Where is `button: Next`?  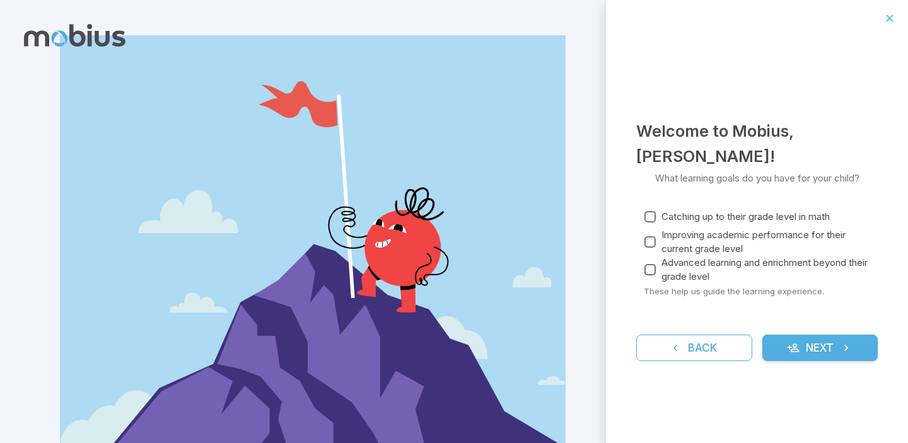 button: Next is located at coordinates (820, 348).